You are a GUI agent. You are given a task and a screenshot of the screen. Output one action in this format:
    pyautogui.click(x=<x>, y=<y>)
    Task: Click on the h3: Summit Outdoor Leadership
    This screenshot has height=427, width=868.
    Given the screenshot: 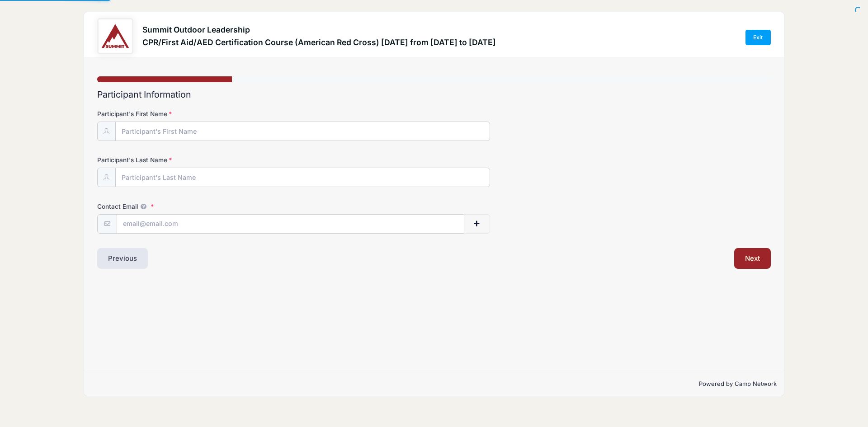 What is the action you would take?
    pyautogui.click(x=319, y=29)
    